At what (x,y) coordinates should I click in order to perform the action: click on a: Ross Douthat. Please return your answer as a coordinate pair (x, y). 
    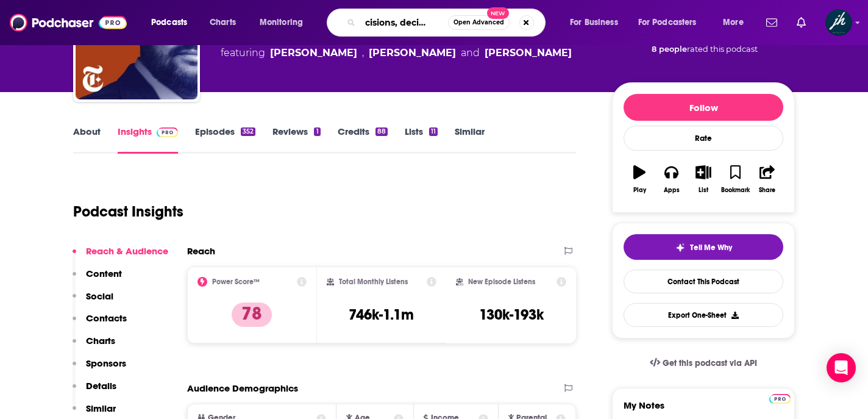
    Looking at the image, I should click on (313, 53).